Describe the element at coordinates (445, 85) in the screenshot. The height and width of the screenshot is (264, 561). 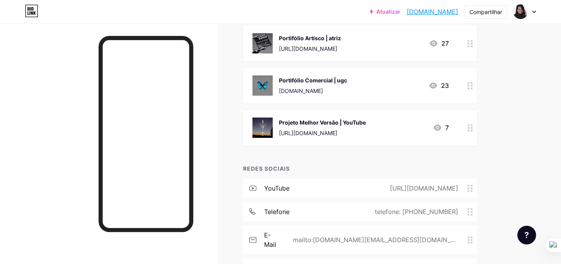
I see `font: 23` at that location.